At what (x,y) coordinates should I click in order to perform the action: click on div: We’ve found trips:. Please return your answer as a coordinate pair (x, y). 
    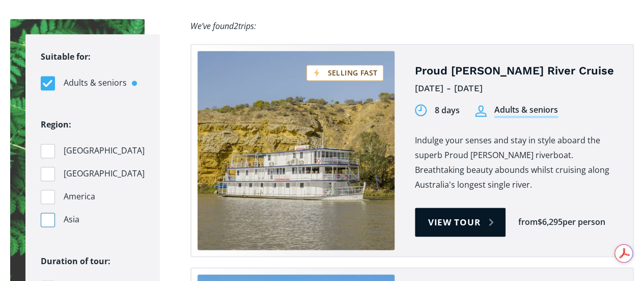
    Looking at the image, I should click on (223, 26).